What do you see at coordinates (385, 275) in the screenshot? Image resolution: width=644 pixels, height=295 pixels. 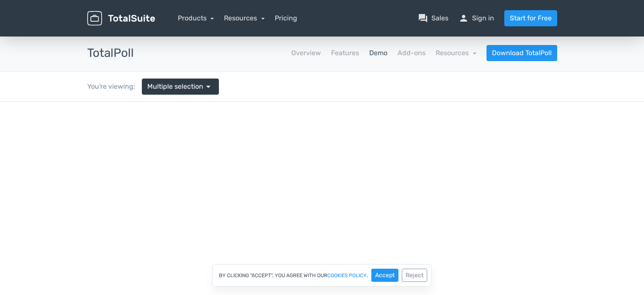 I see `button: Accept` at bounding box center [385, 275].